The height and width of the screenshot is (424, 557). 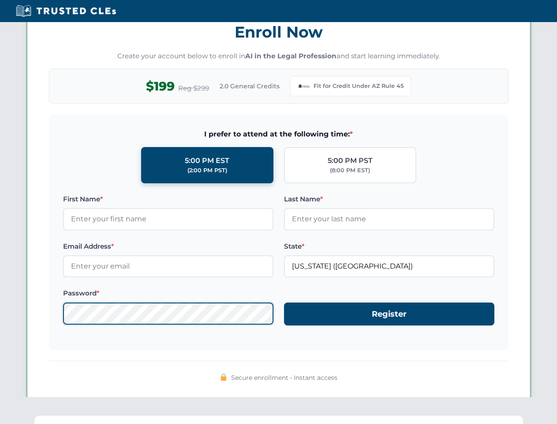 I want to click on img: Trusted CLEs, so click(x=66, y=11).